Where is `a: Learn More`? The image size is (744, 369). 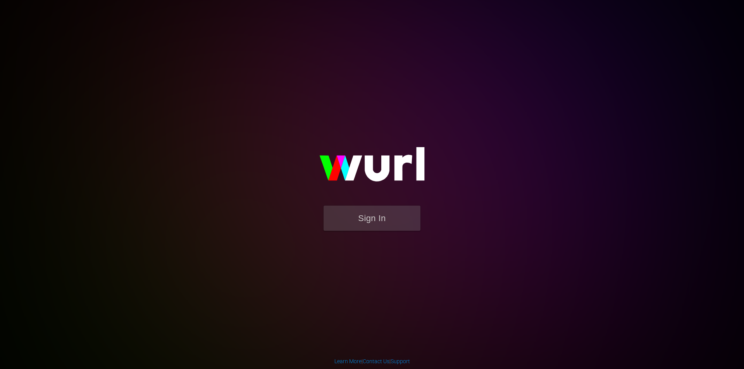
a: Learn More is located at coordinates (348, 361).